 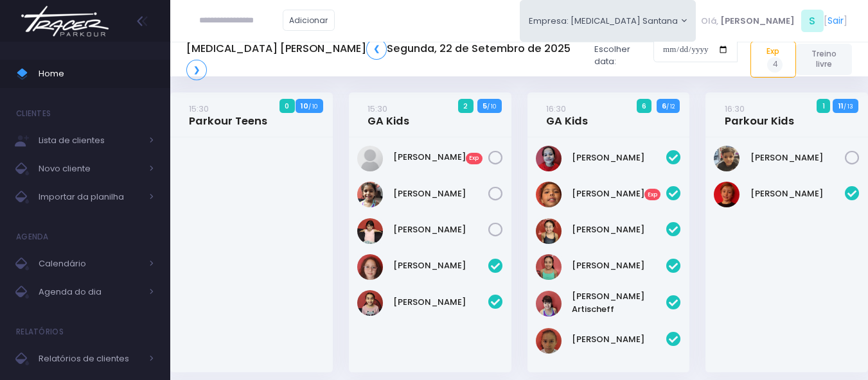 What do you see at coordinates (824, 59) in the screenshot?
I see `a: Treino livre` at bounding box center [824, 59].